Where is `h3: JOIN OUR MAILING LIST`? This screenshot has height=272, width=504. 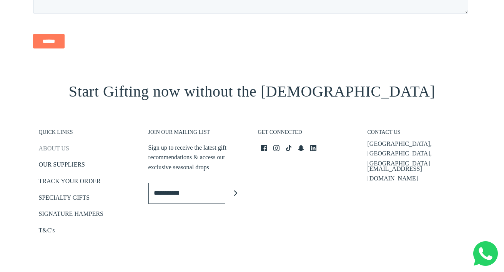
h3: JOIN OUR MAILING LIST is located at coordinates (197, 134).